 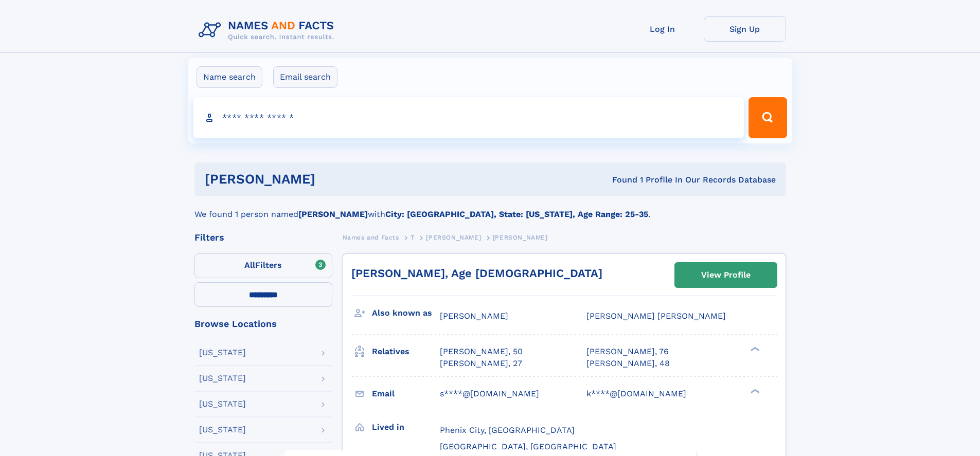 What do you see at coordinates (490, 208) in the screenshot?
I see `div: We found 1 person named with .` at bounding box center [490, 208].